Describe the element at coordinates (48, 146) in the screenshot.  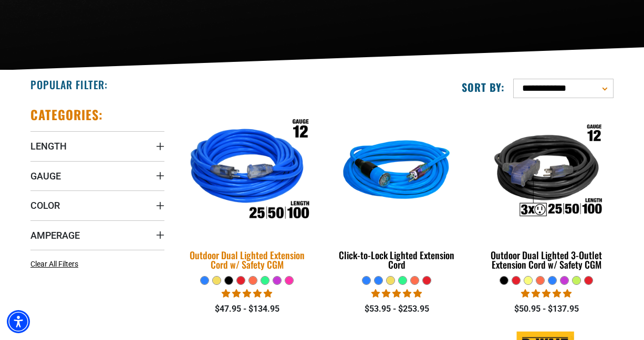
I see `span: Length` at that location.